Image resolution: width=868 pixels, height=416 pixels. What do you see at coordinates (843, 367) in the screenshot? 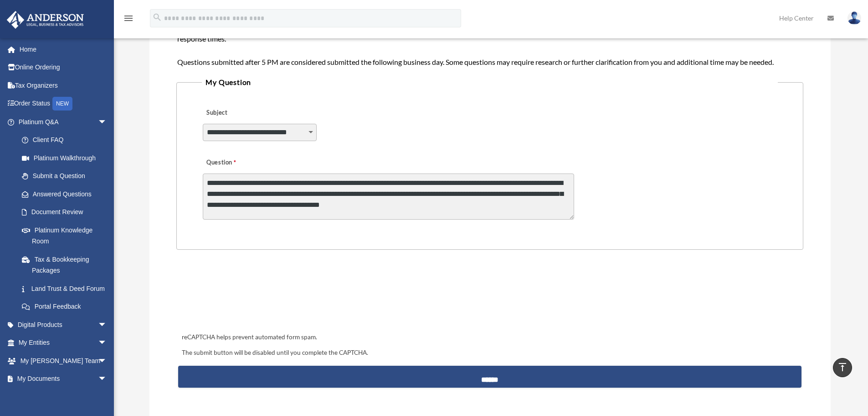
I see `i: vertical_align_top` at bounding box center [843, 367].